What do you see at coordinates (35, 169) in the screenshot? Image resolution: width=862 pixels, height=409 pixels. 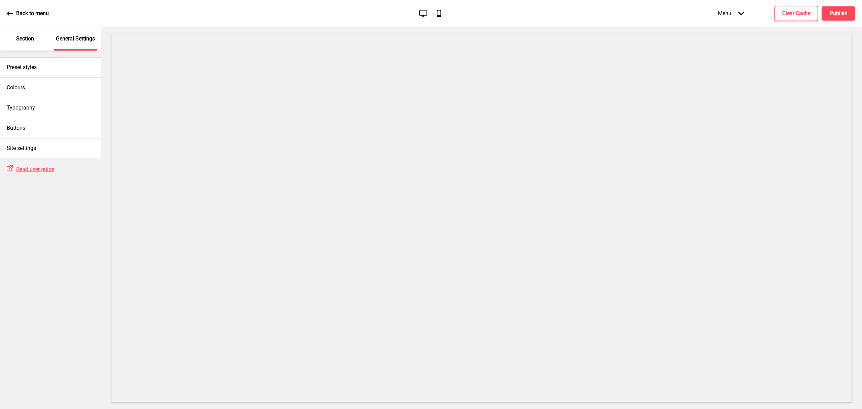 I see `span: Read user guide` at bounding box center [35, 169].